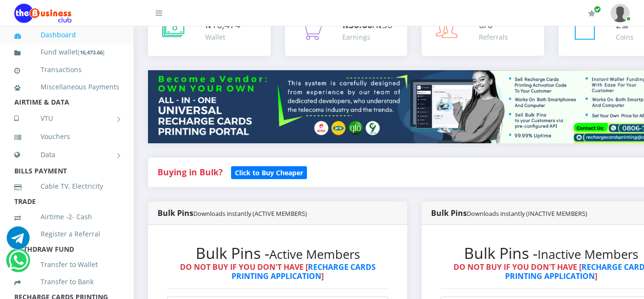 The height and width of the screenshot is (299, 644). What do you see at coordinates (67, 137) in the screenshot?
I see `a: Vouchers` at bounding box center [67, 137].